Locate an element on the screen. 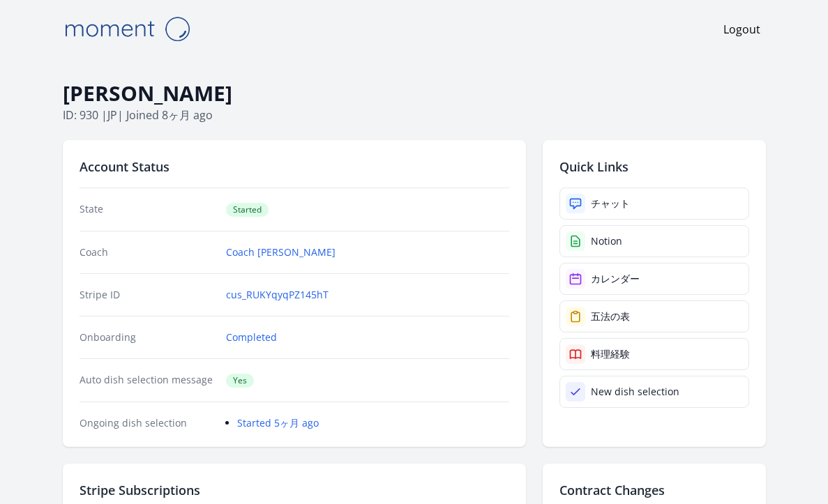 The width and height of the screenshot is (828, 504). img: Moment is located at coordinates (127, 29).